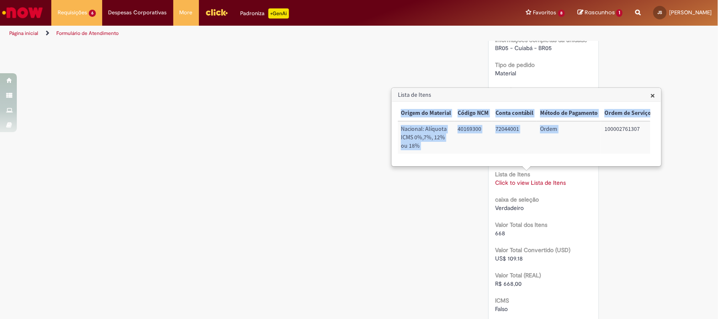 Image resolution: width=718 pixels, height=319 pixels. Describe the element at coordinates (660, 12) in the screenshot. I see `span: JS` at that location.